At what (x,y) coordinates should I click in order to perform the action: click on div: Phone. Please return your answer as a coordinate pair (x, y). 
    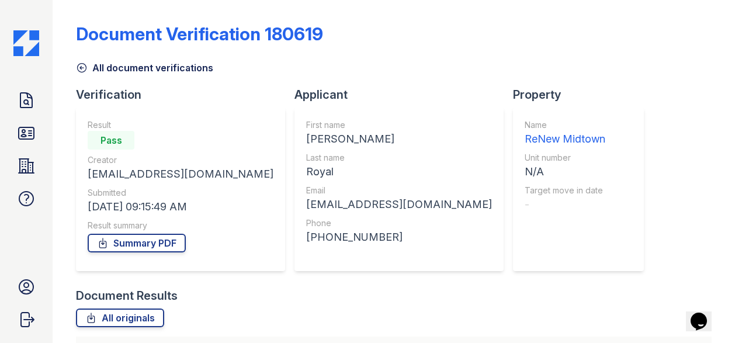
    Looking at the image, I should click on (399, 223).